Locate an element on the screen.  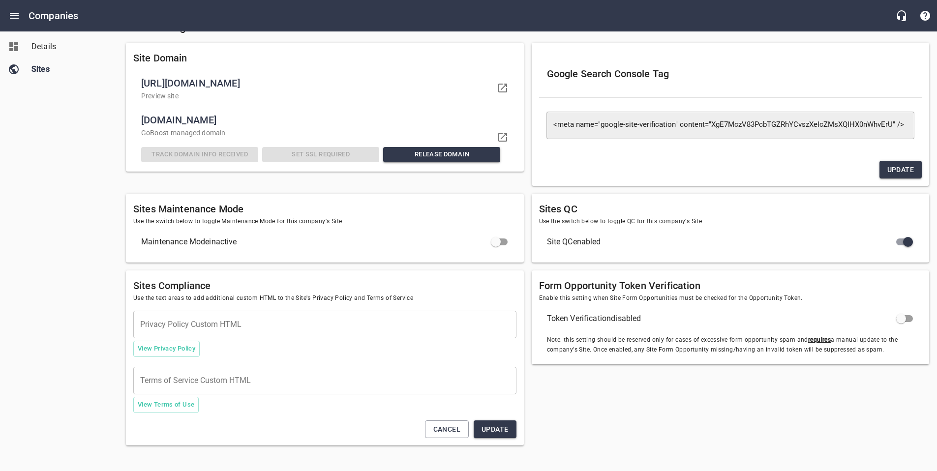
h6: Sites Maintenance Mode is located at coordinates (325, 209).